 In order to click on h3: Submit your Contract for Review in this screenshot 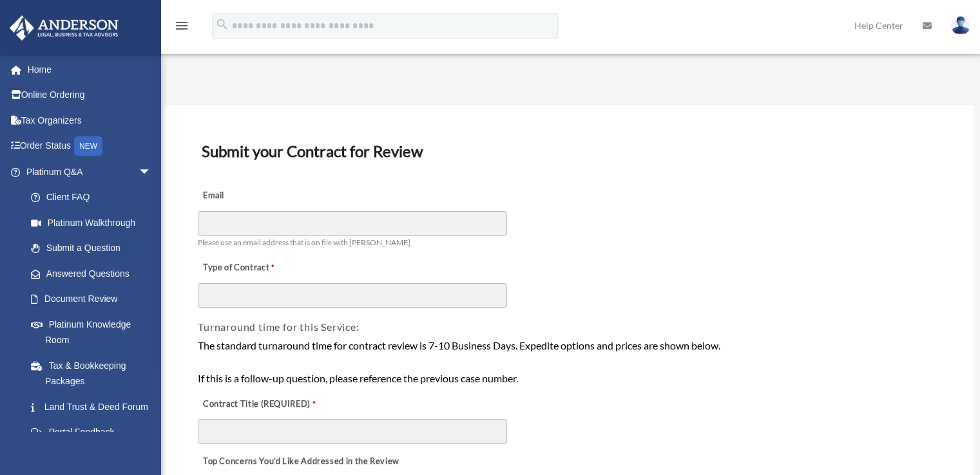, I will do `click(569, 151)`.